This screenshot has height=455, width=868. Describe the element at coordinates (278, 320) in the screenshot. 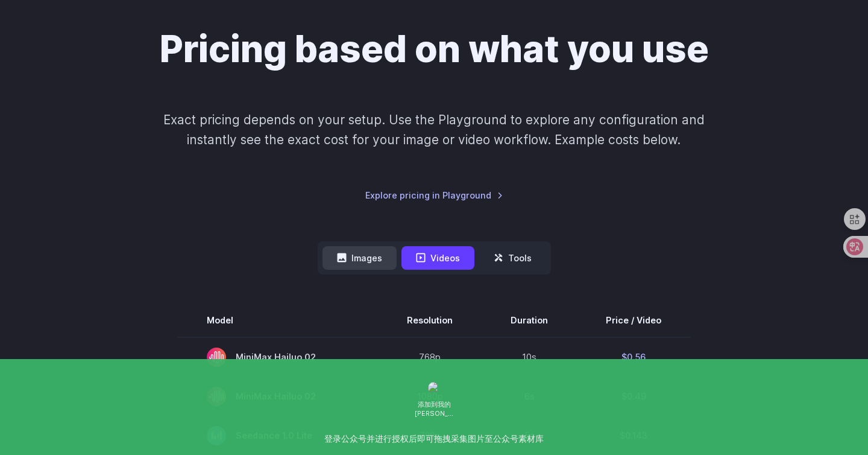

I see `th: Model` at that location.